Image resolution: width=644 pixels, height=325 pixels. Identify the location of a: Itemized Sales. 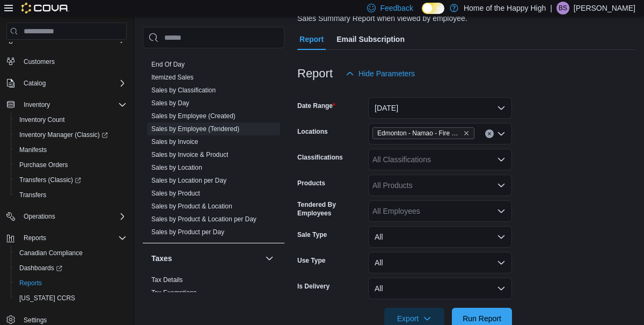
(172, 78).